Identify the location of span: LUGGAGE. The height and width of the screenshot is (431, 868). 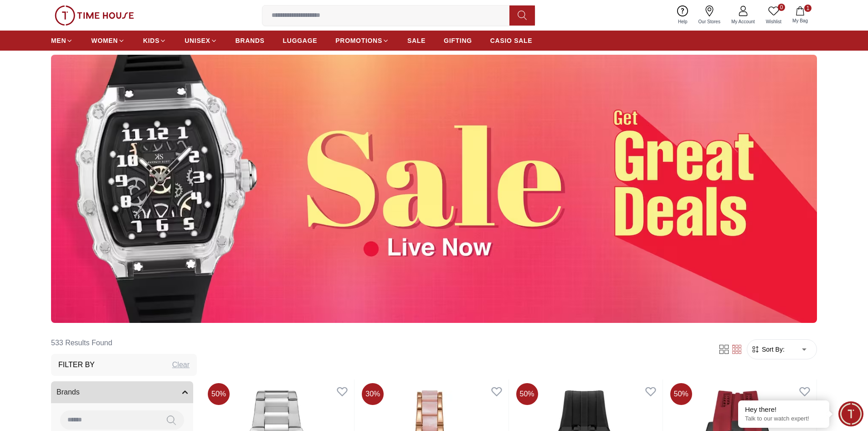
(301, 41).